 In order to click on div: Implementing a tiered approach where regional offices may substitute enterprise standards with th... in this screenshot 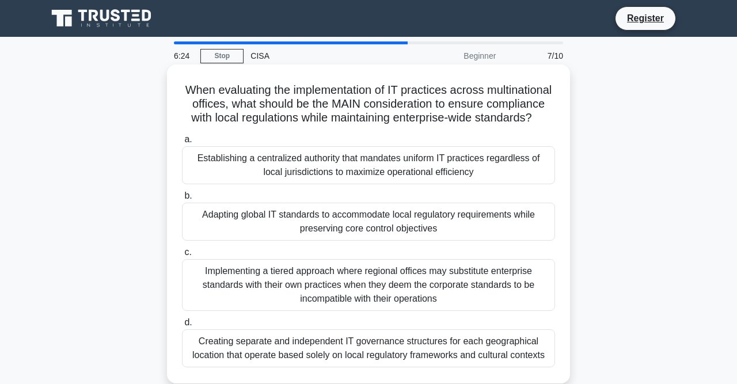, I will do `click(369, 285)`.